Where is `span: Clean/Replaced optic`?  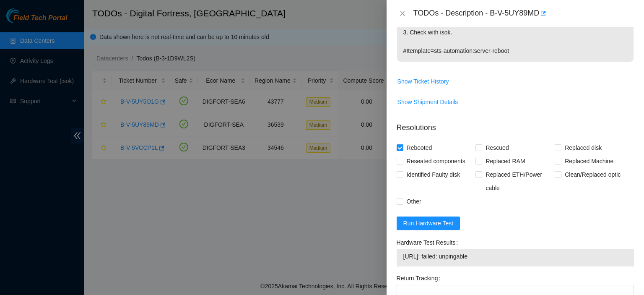
span: Clean/Replaced optic is located at coordinates (592, 175).